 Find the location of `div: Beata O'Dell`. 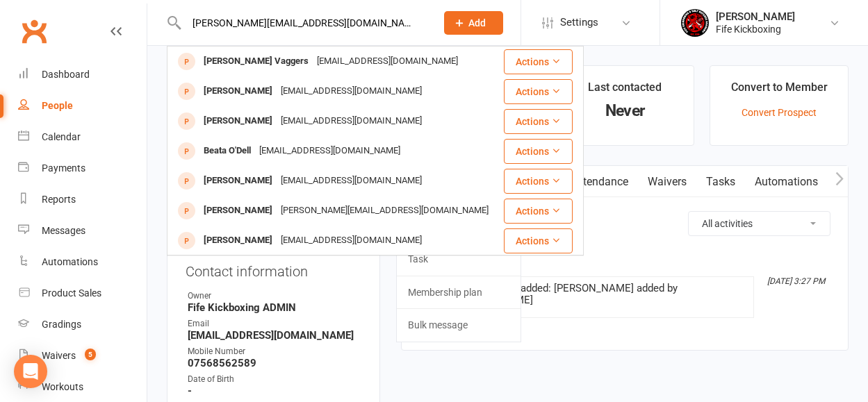

div: Beata O'Dell is located at coordinates (227, 150).